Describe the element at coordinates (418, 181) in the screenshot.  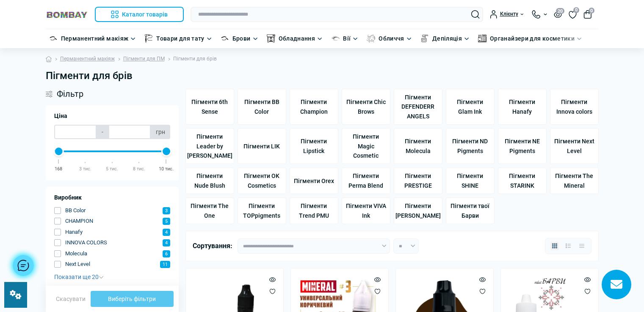
I see `span: Пігменти PRESTIGE` at that location.